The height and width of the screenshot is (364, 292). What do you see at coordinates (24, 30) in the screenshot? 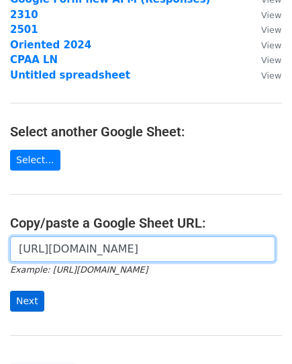
I see `strong: 2501` at bounding box center [24, 30].